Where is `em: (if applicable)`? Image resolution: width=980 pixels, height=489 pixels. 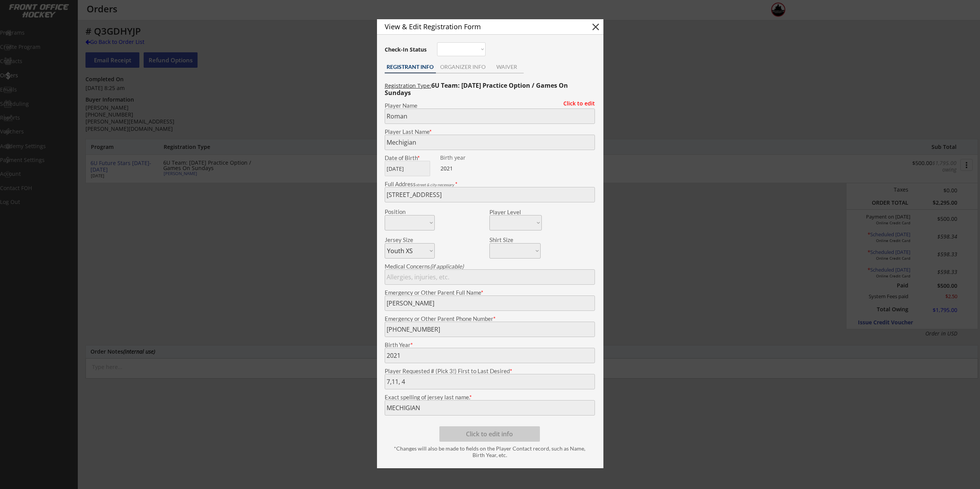 em: (if applicable) is located at coordinates (447, 266).